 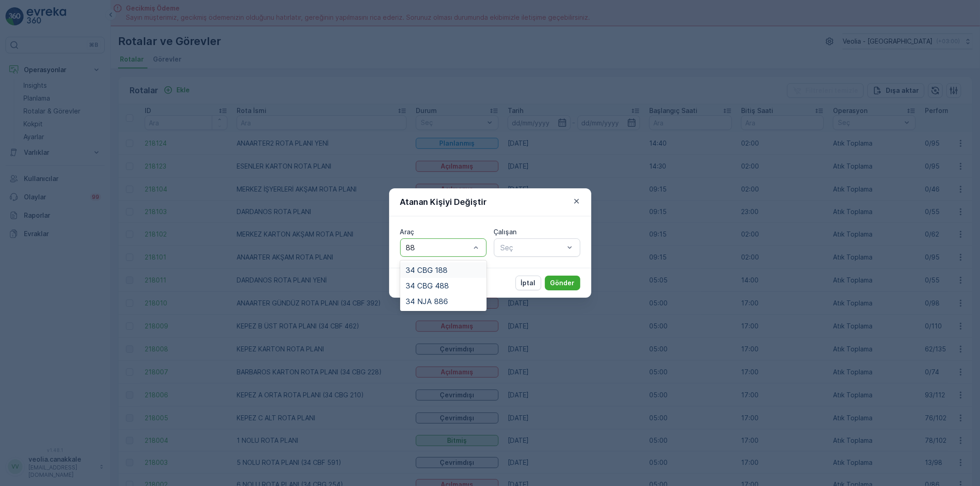 What do you see at coordinates (427, 270) in the screenshot?
I see `span: 34 CBG 188` at bounding box center [427, 270].